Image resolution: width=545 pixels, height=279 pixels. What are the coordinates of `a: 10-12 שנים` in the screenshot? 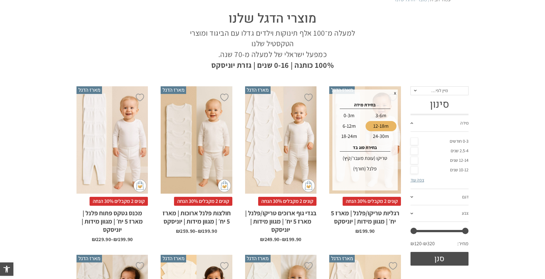 It's located at (439, 170).